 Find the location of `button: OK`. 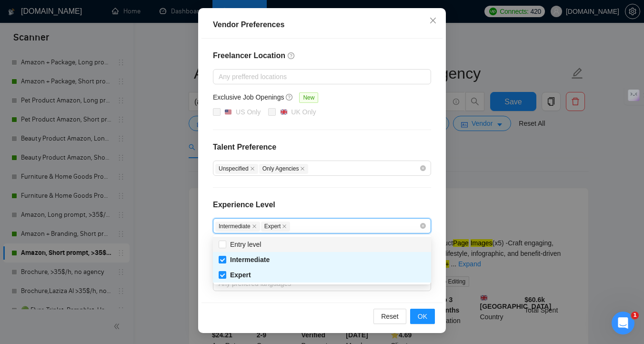

button: OK is located at coordinates (422, 316).